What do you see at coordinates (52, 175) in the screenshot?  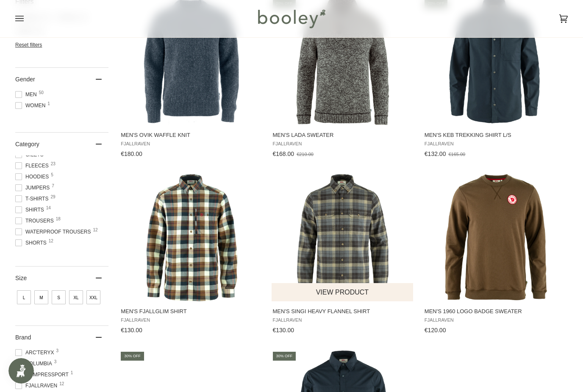 I see `span: 5` at bounding box center [52, 175].